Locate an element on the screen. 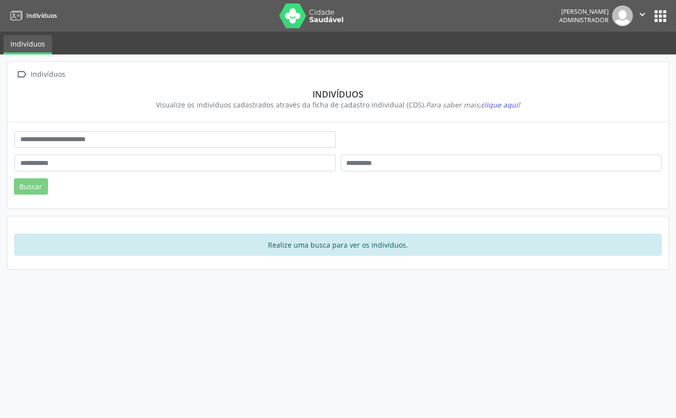  span: Administrador is located at coordinates (584, 20).